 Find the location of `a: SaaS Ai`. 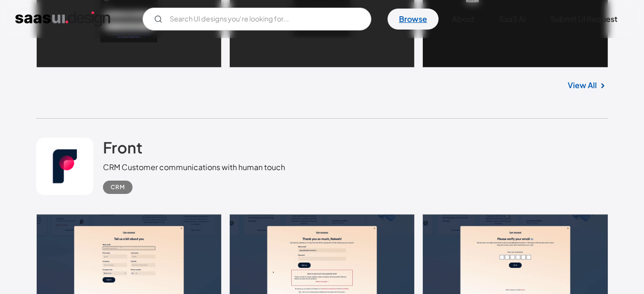

a: SaaS Ai is located at coordinates (512, 19).